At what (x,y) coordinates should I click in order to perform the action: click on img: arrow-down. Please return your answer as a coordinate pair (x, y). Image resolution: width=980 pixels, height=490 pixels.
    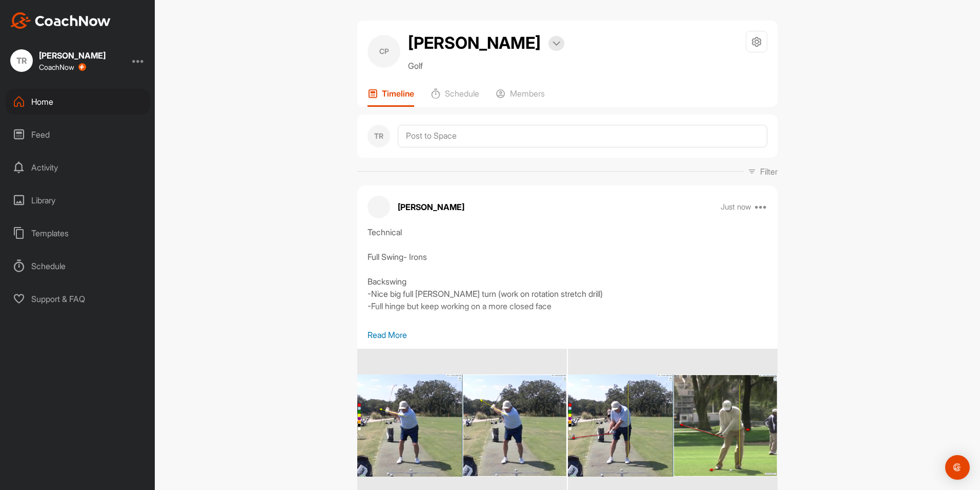
    Looking at the image, I should click on (556, 43).